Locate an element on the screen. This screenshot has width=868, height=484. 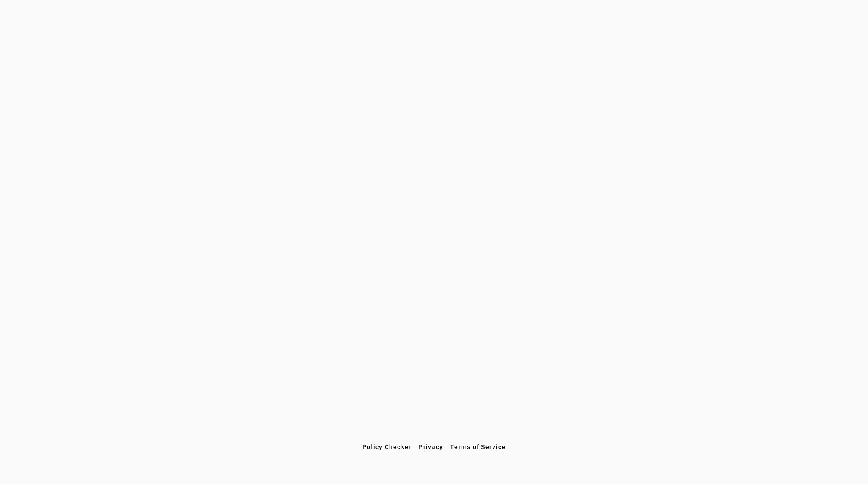
span: Privacy is located at coordinates (431, 447).